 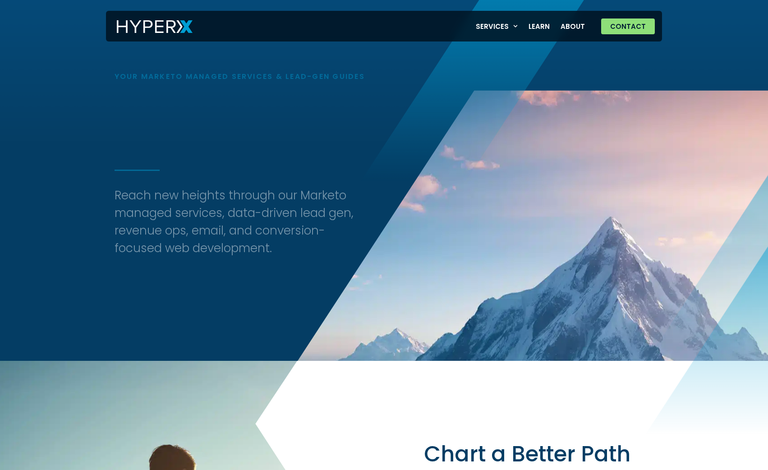 What do you see at coordinates (155, 27) in the screenshot?
I see `img: HyperX Logo` at bounding box center [155, 27].